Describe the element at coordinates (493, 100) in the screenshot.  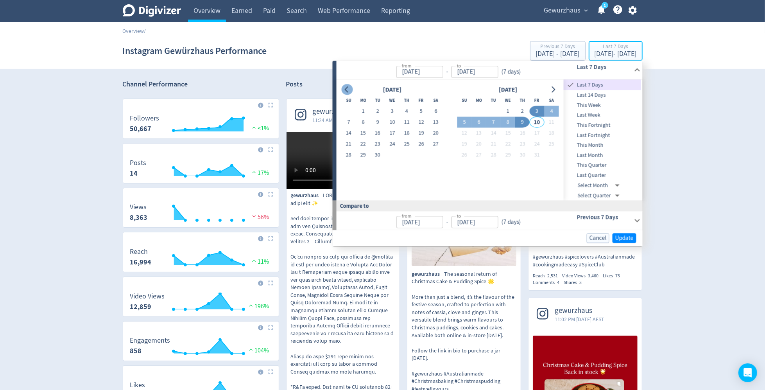
I see `th: Tuesday` at that location.